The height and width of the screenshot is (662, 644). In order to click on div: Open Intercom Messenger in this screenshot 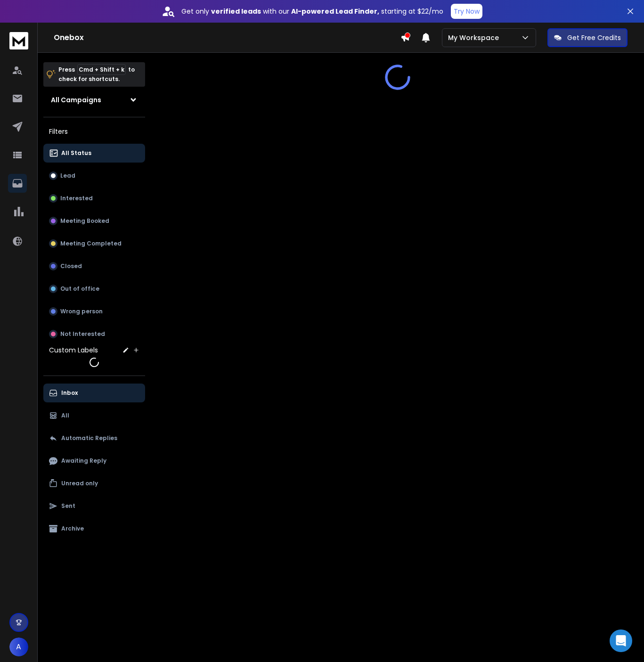, I will do `click(621, 641)`.